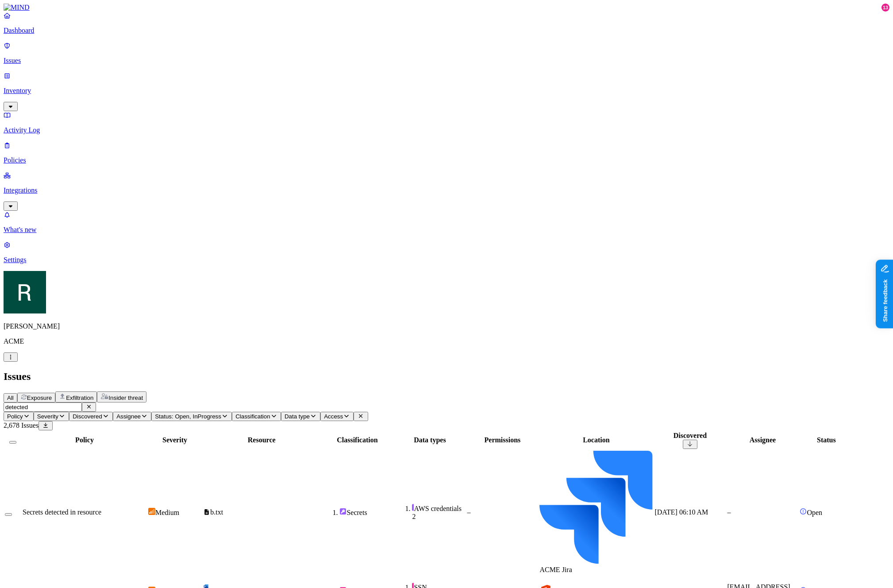 This screenshot has height=588, width=893. Describe the element at coordinates (253, 416) in the screenshot. I see `span: Classification` at that location.